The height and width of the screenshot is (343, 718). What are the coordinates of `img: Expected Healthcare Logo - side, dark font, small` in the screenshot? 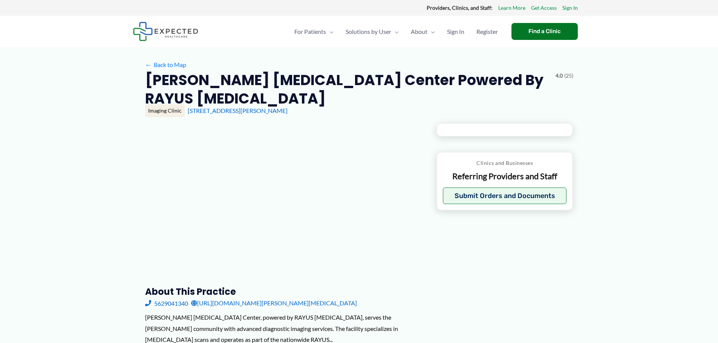 It's located at (165, 31).